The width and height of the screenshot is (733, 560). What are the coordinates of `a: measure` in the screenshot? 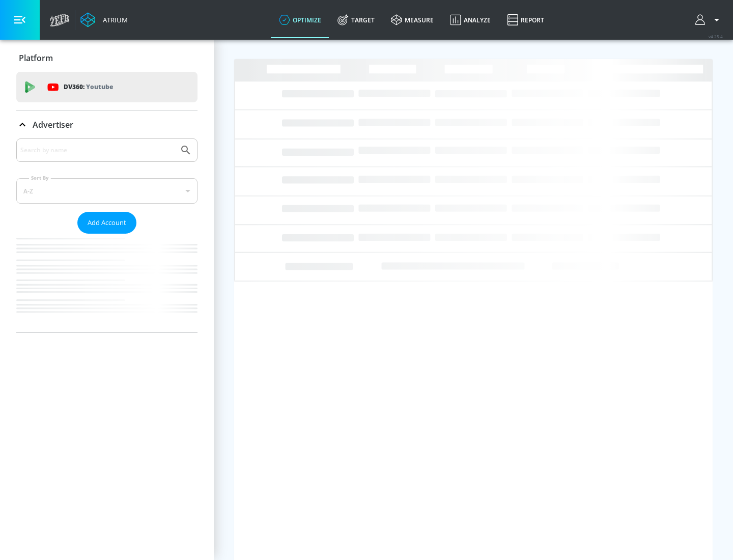 It's located at (412, 19).